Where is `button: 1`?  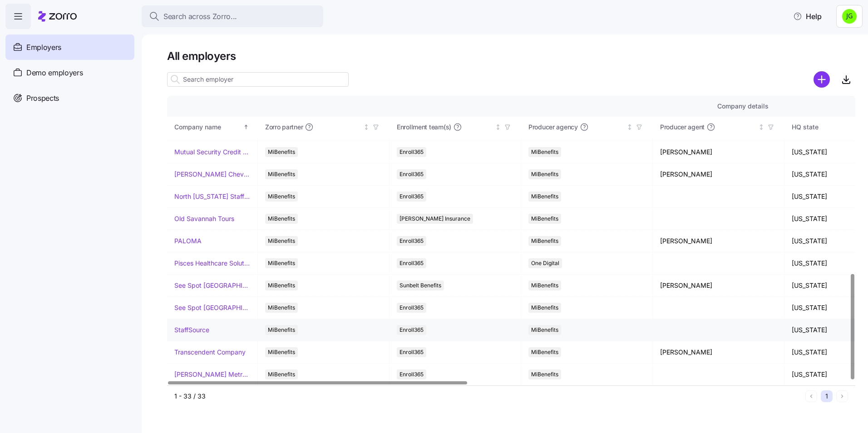 button: 1 is located at coordinates (827, 397).